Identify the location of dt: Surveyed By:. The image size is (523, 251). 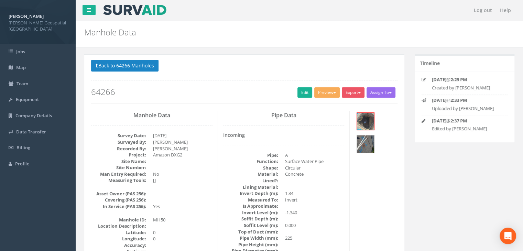
(119, 142).